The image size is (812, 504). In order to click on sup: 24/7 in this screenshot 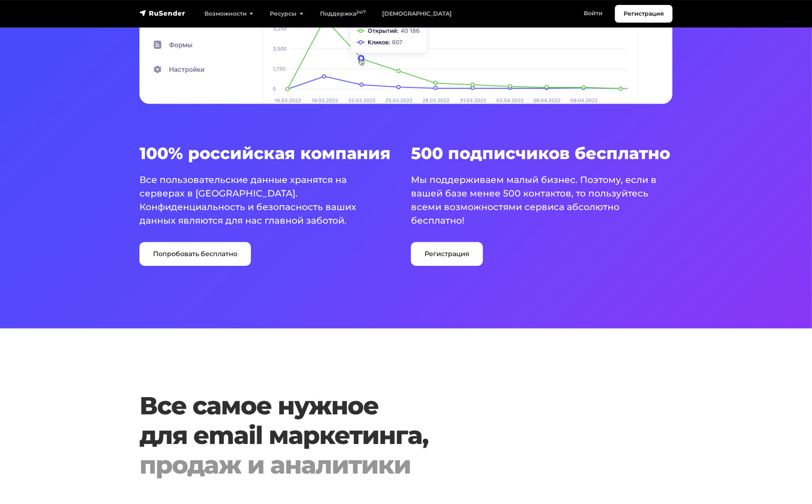, I will do `click(361, 12)`.